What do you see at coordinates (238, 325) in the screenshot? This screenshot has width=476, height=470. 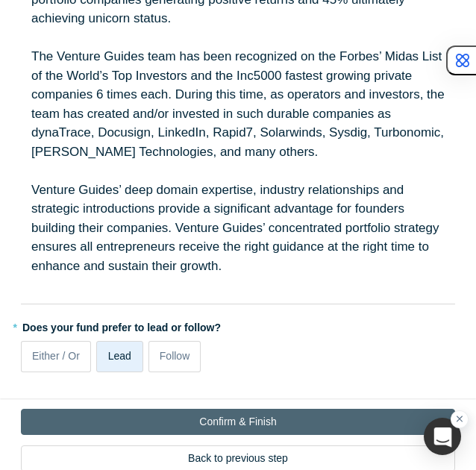 I see `label: Does your fund prefer to lead or follow?` at bounding box center [238, 325].